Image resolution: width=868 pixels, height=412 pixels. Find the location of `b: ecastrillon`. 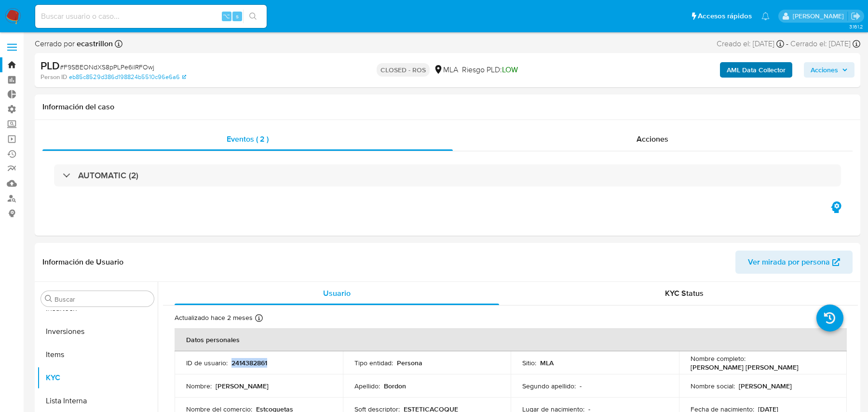

b: ecastrillon is located at coordinates (94, 43).